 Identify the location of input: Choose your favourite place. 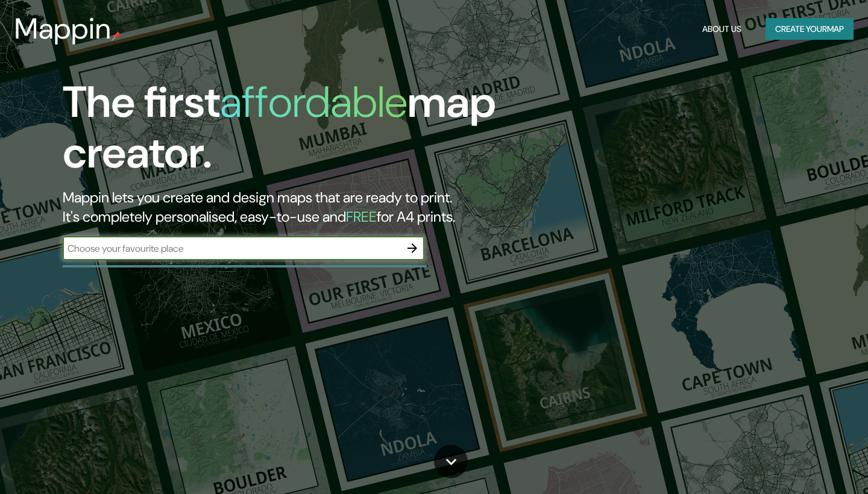
(232, 248).